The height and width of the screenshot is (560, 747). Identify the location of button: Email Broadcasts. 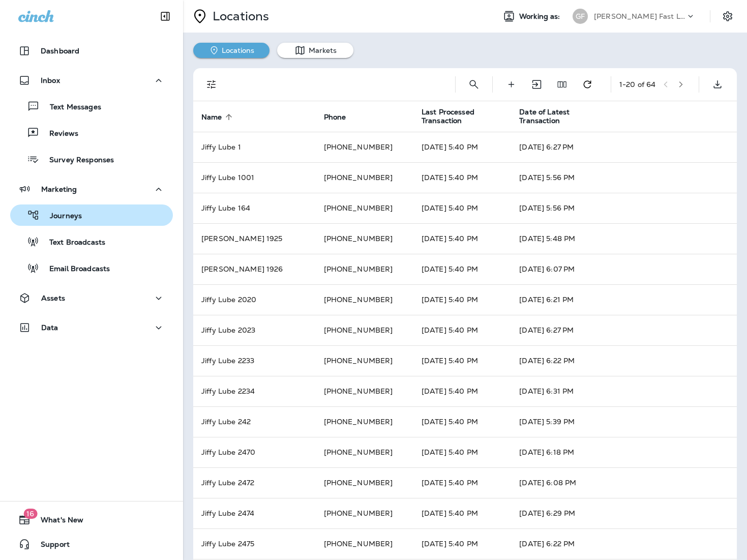
(91, 268).